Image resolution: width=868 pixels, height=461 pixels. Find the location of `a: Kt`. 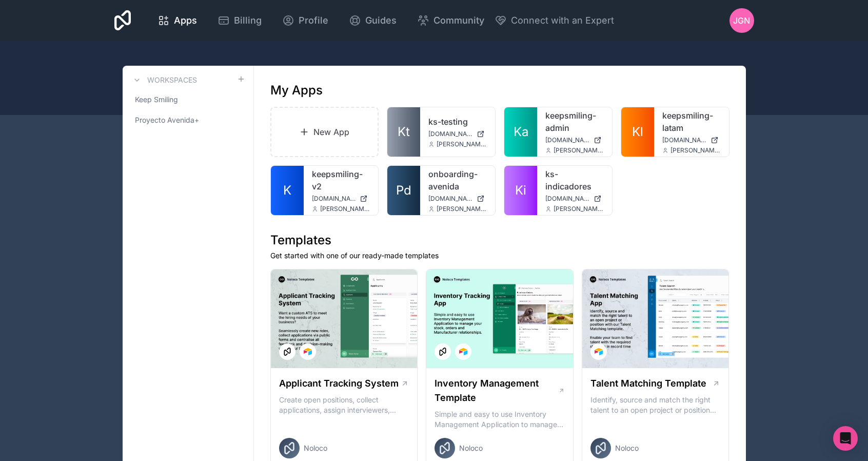

a: Kt is located at coordinates (404, 132).